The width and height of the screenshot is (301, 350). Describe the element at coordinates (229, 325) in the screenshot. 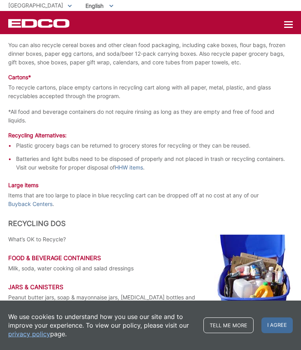

I see `a: Tell me more` at that location.